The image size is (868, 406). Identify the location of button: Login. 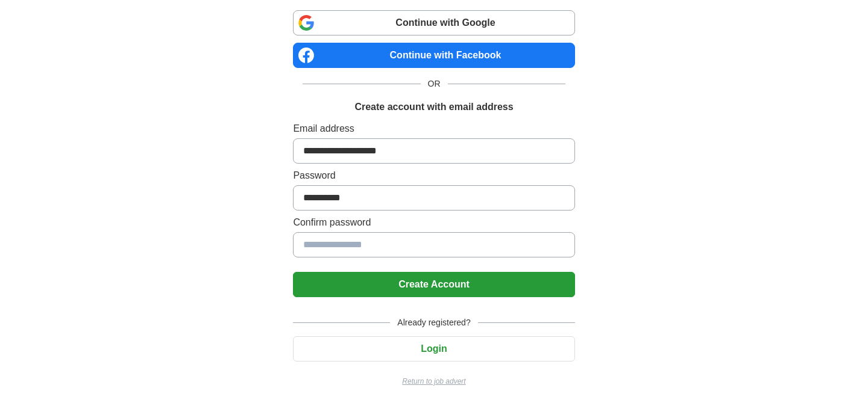
(433, 349).